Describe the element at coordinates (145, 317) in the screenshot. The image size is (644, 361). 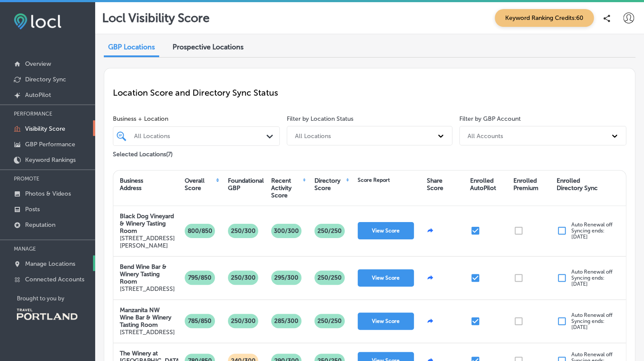
I see `strong: Manzanita NW Wine Bar & Winery Tasting Room` at that location.